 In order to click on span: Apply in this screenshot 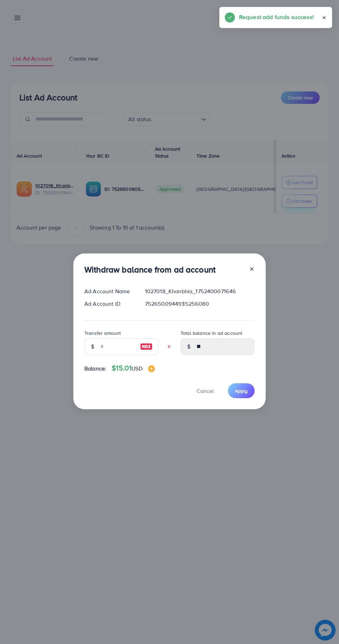, I will do `click(241, 391)`.